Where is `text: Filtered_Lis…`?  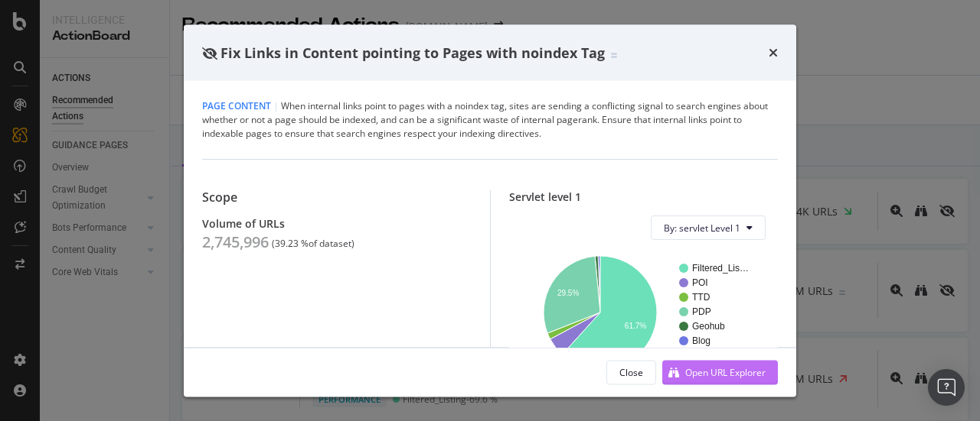 text: Filtered_Lis… is located at coordinates (720, 268).